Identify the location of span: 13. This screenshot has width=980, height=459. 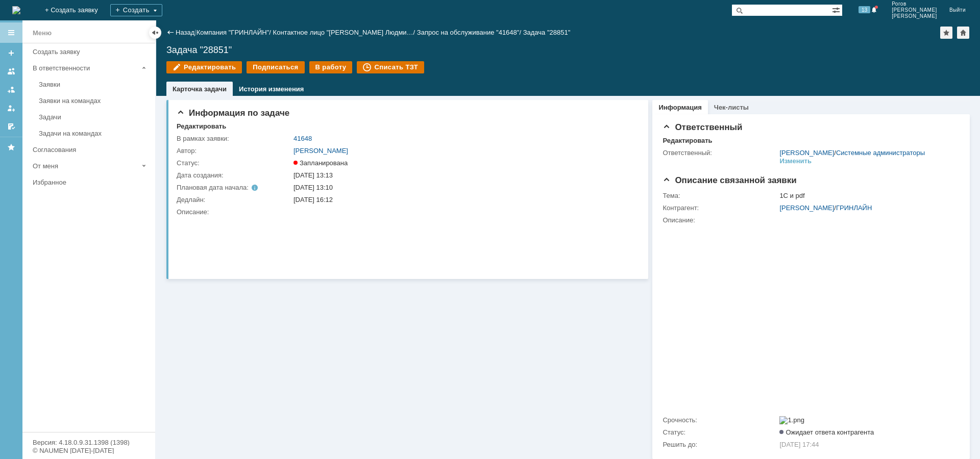
(864, 10).